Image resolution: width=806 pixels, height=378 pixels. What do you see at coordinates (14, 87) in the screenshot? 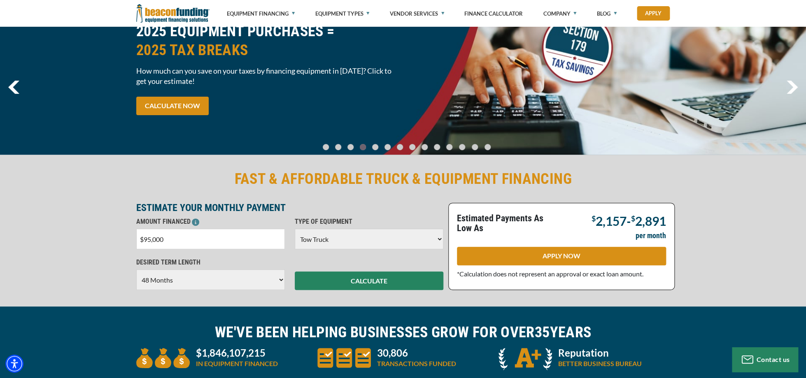
I see `img: Left Navigator` at bounding box center [14, 87].